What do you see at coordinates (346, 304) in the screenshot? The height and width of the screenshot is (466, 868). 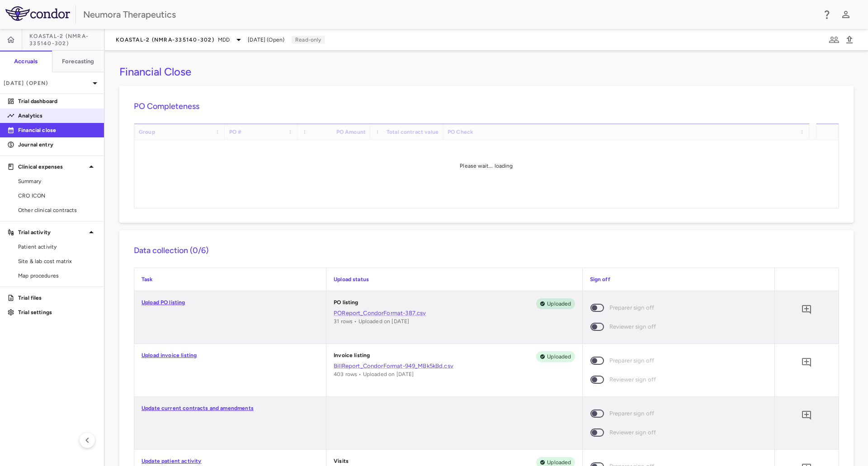 I see `p: PO listing` at bounding box center [346, 304].